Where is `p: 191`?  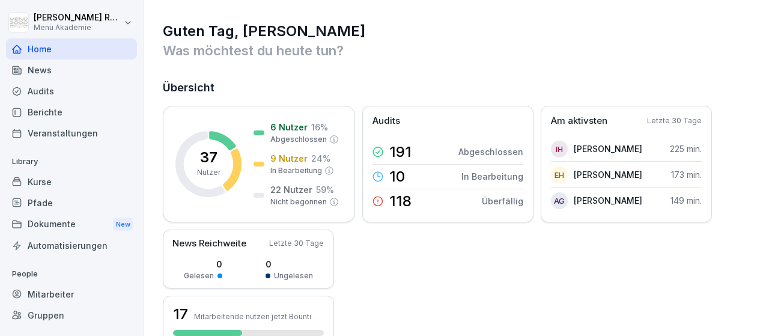 p: 191 is located at coordinates (400, 152).